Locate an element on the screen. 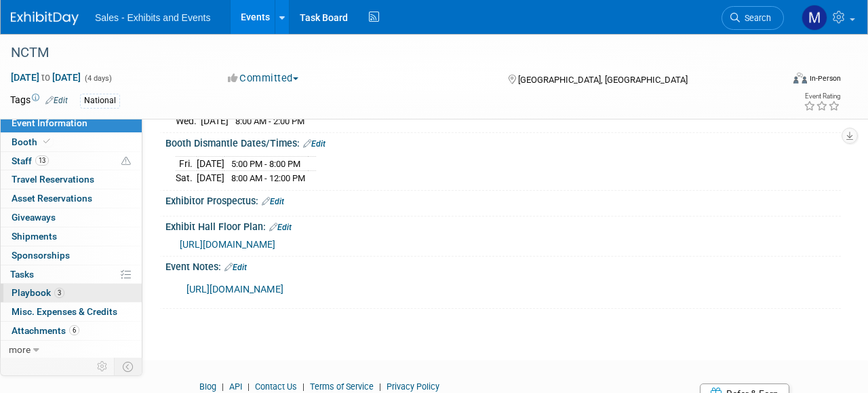 The height and width of the screenshot is (393, 868). a: Event Information is located at coordinates (71, 123).